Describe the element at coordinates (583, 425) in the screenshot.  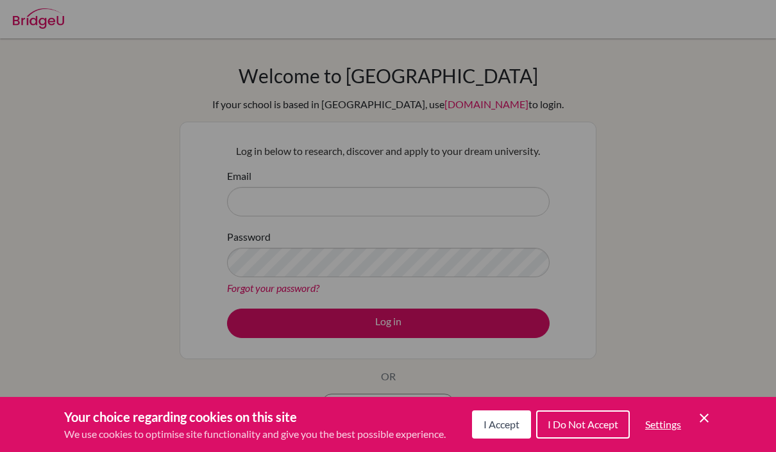
I see `button: I Do Not Accept` at that location.